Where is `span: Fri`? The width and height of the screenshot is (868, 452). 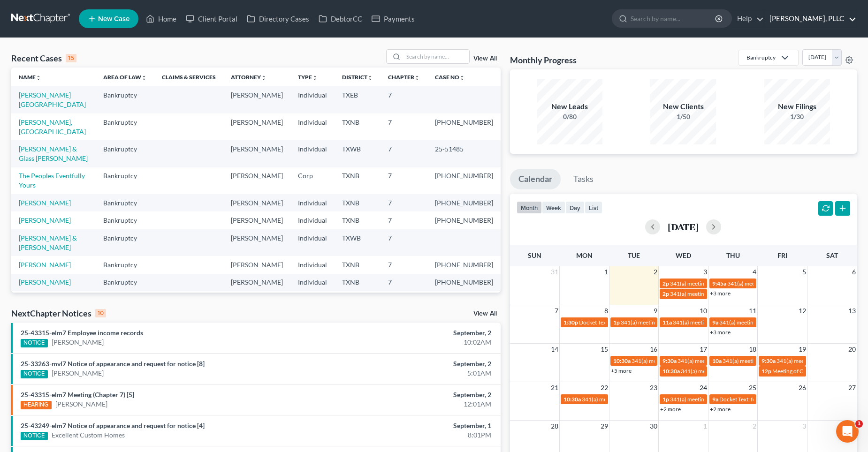
span: Fri is located at coordinates (782, 255).